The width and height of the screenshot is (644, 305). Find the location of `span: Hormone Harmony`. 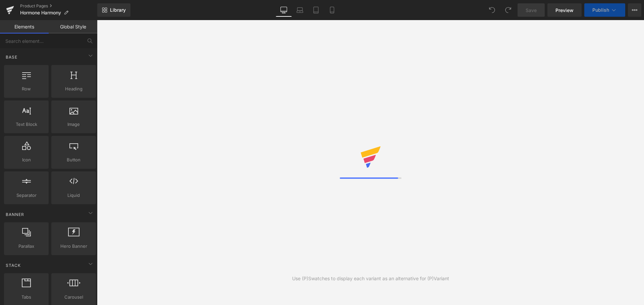

span: Hormone Harmony is located at coordinates (41, 13).